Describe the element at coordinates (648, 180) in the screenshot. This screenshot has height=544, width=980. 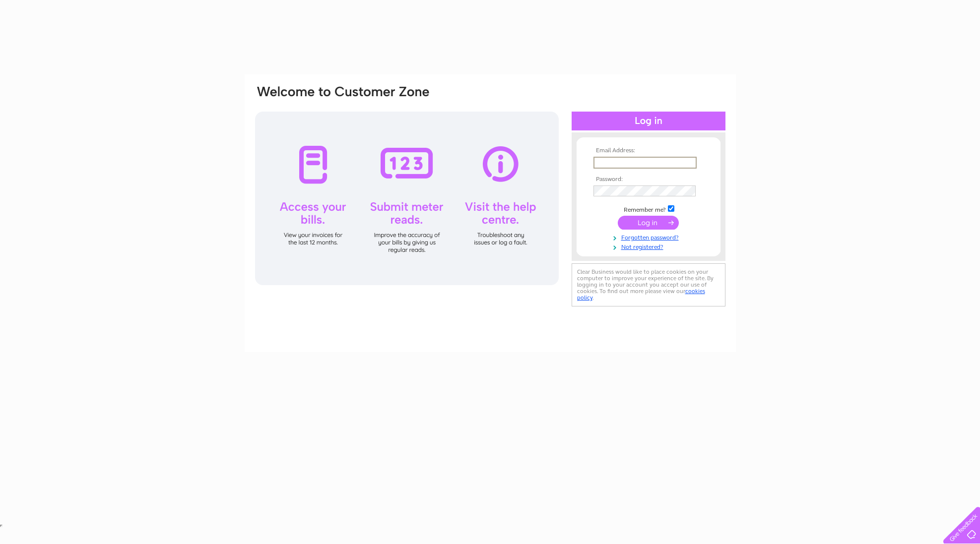
I see `th: Password:` at that location.